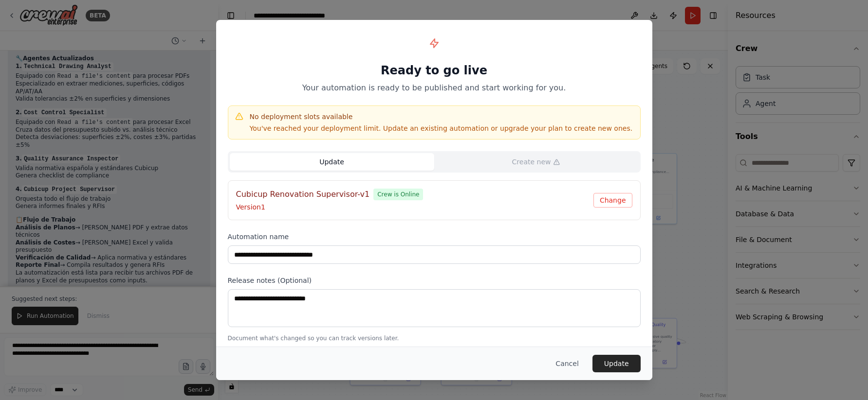 This screenshot has width=868, height=400. I want to click on label: Automation name, so click(435, 237).